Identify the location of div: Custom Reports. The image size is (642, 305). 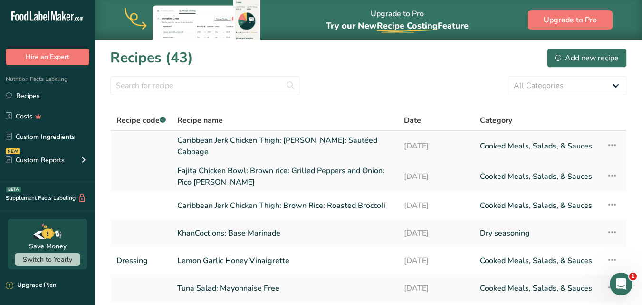
(35, 160).